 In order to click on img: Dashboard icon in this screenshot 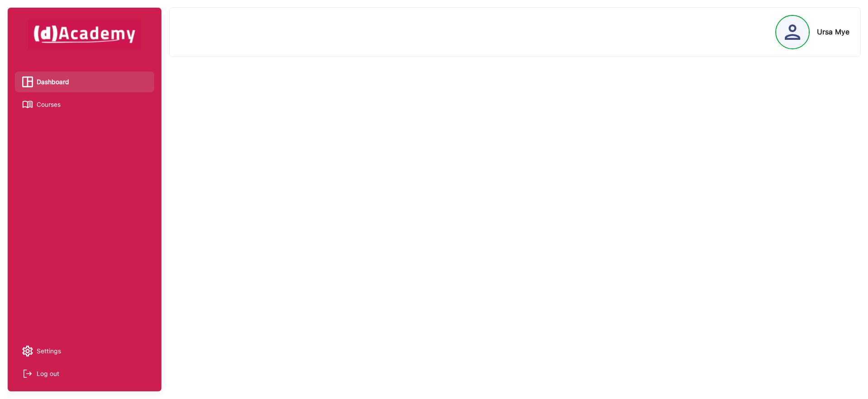, I will do `click(28, 82)`.